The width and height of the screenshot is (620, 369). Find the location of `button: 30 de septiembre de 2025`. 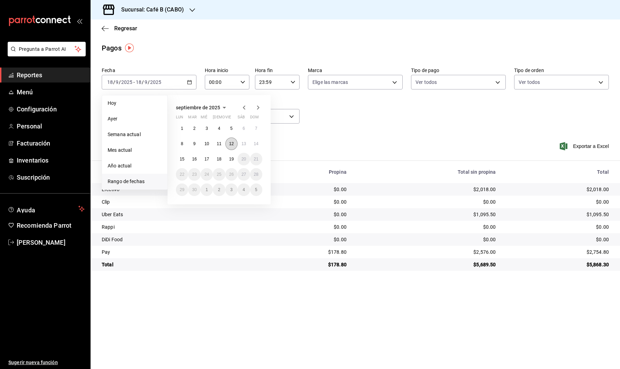

button: 30 de septiembre de 2025 is located at coordinates (194, 190).